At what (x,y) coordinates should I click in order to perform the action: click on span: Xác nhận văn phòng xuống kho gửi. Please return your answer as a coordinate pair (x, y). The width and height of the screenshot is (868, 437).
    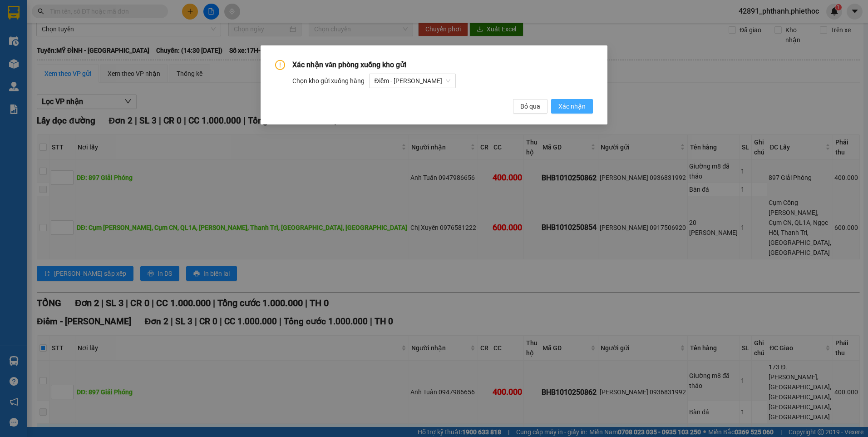
    Looking at the image, I should click on (350, 65).